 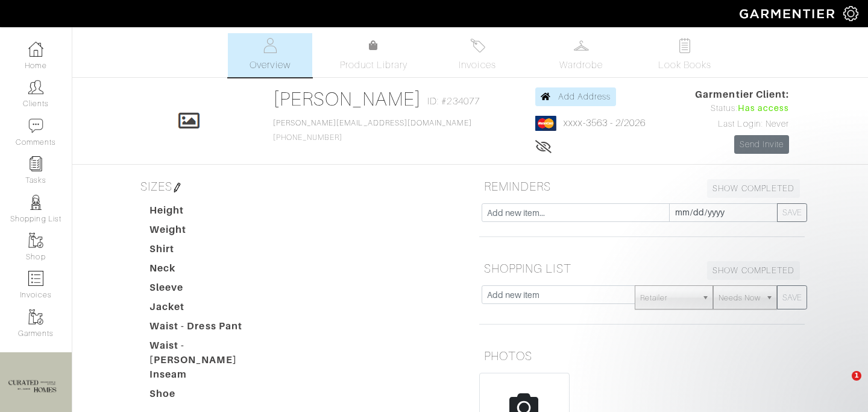 I want to click on dt: Sleeve, so click(x=209, y=290).